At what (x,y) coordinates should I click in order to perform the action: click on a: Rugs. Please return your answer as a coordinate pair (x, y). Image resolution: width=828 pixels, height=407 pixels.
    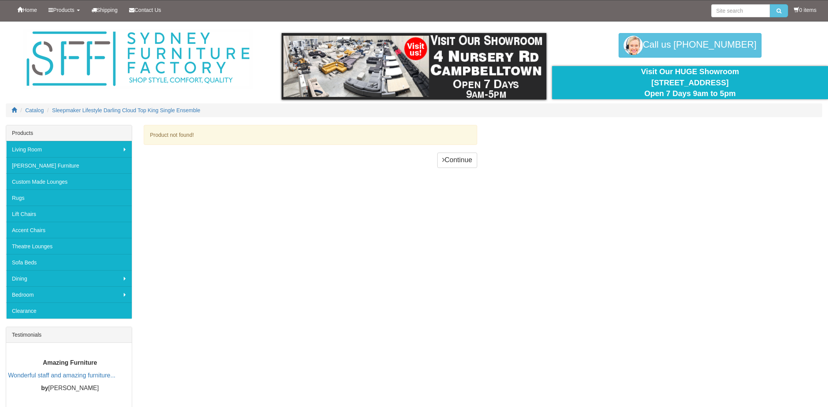
    Looking at the image, I should click on (69, 198).